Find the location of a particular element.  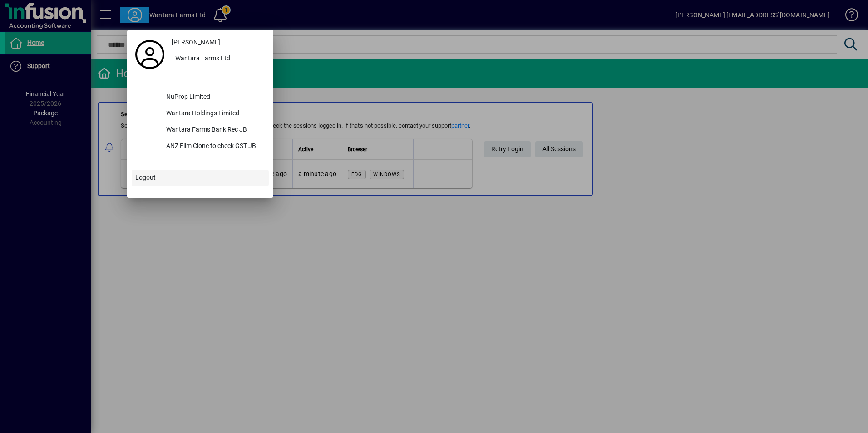

span: Logout is located at coordinates (146, 178).